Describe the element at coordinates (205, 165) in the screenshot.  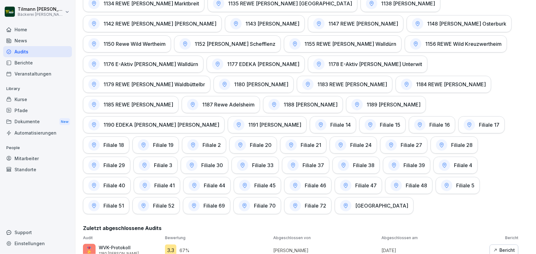
I see `a: Filiale 30` at that location.